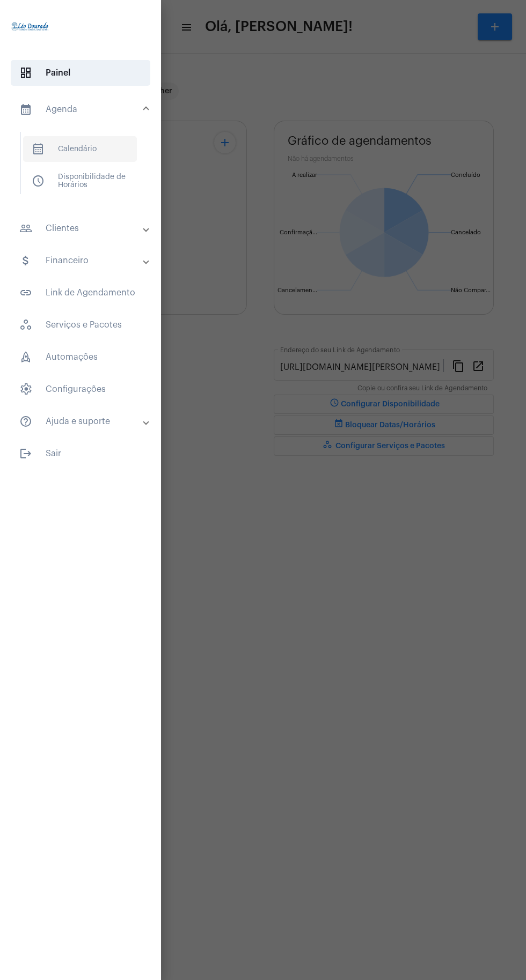 The width and height of the screenshot is (526, 980). I want to click on mat-panel-title: Clientes, so click(82, 228).